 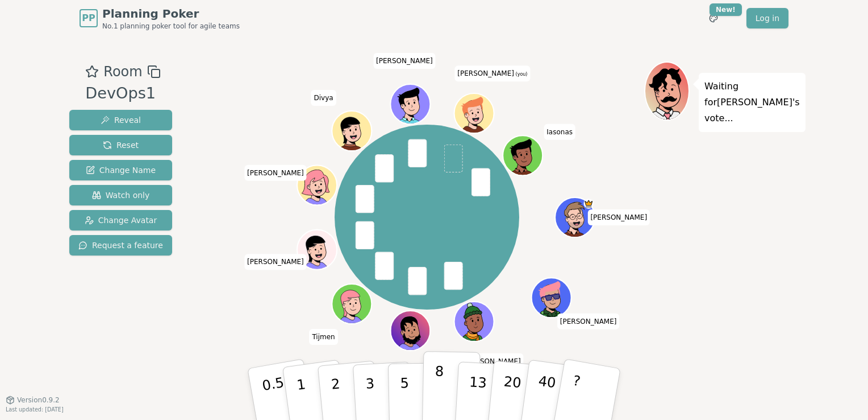 What do you see at coordinates (160, 18) in the screenshot?
I see `a: PPPlanning PokerNo.1 planning poker tool for agile teams` at bounding box center [160, 18].